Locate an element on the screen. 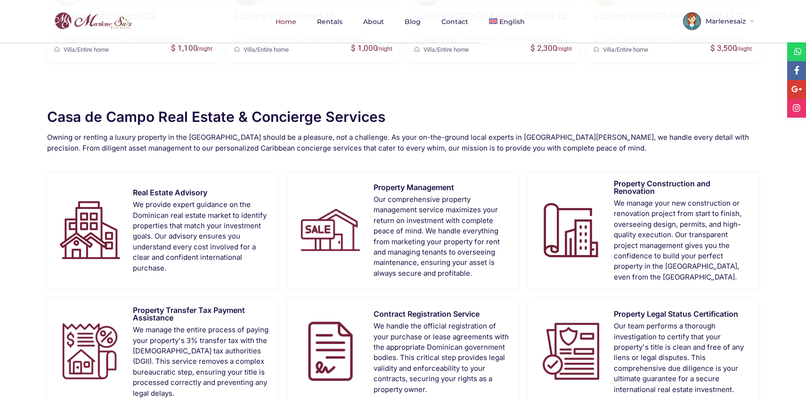  h3: Property Management is located at coordinates (442, 187).